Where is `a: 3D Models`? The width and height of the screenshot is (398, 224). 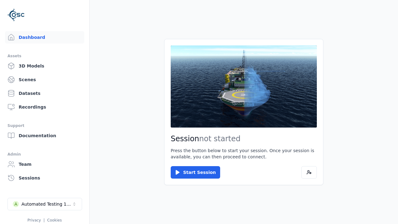
a: 3D Models is located at coordinates (44, 66).